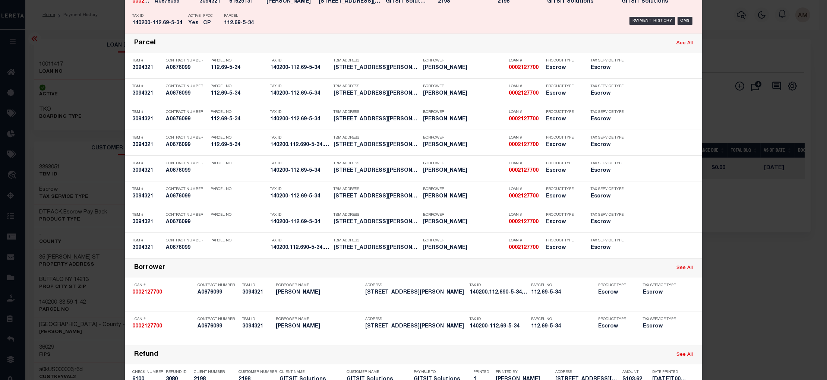 Image resolution: width=827 pixels, height=380 pixels. What do you see at coordinates (148, 372) in the screenshot?
I see `p: Check Number` at bounding box center [148, 372].